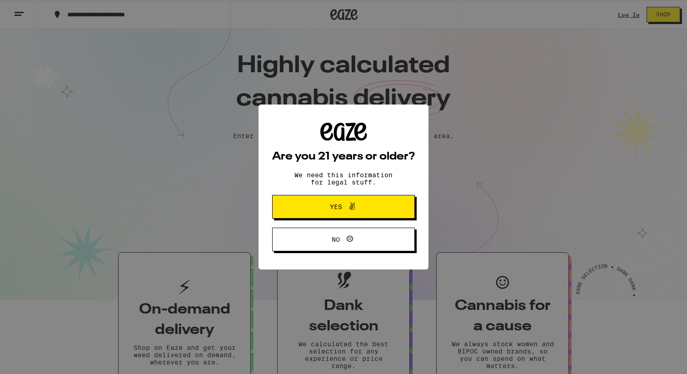 The height and width of the screenshot is (374, 687). What do you see at coordinates (344, 179) in the screenshot?
I see `p: We need this information for legal stuff.` at bounding box center [344, 179].